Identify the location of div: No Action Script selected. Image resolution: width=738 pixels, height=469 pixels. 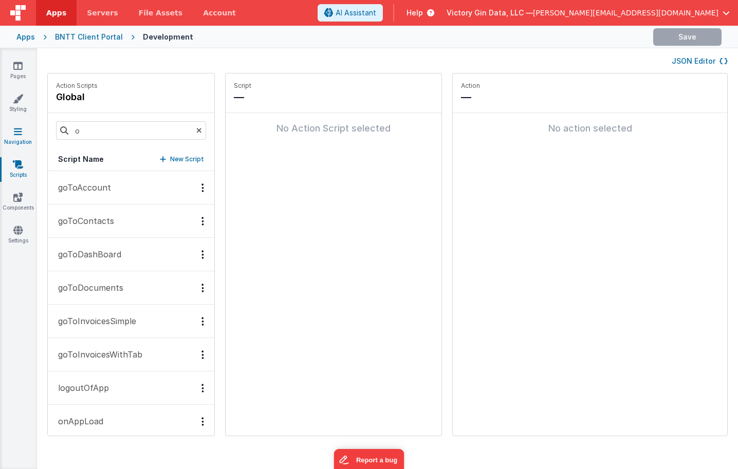
(333, 128).